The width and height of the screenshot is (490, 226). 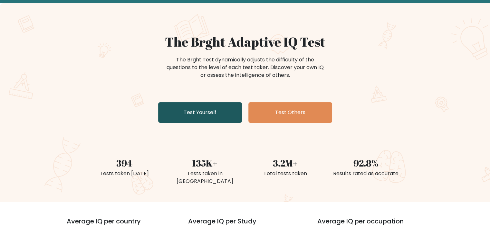 What do you see at coordinates (200, 113) in the screenshot?
I see `a: Test Yourself` at bounding box center [200, 113].